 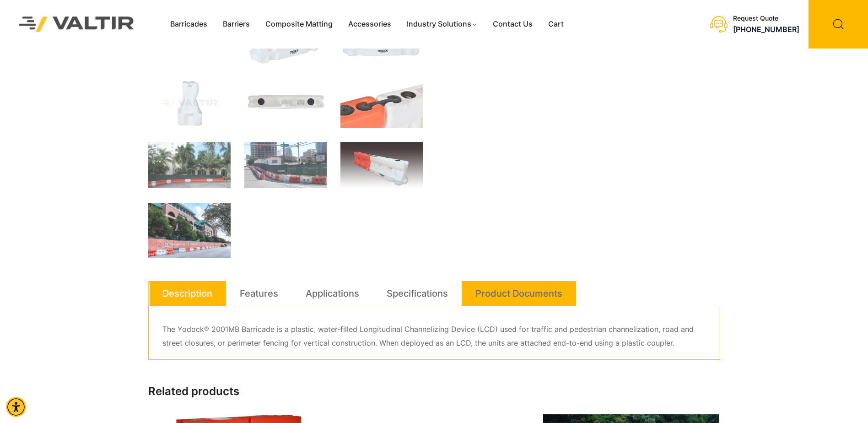 What do you see at coordinates (190, 104) in the screenshot?
I see `img: A white plastic container with a unique shape, likely used for storage or dispensing liquids.` at bounding box center [190, 104].